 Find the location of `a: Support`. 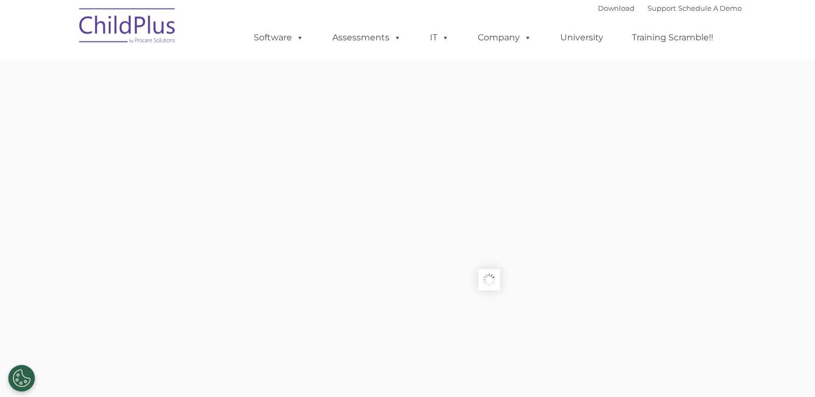

a: Support is located at coordinates (661, 8).